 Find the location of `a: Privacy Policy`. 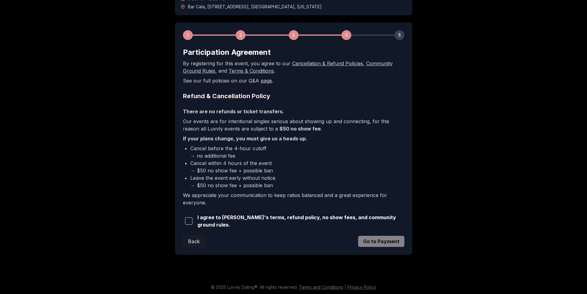

a: Privacy Policy is located at coordinates (361, 287).